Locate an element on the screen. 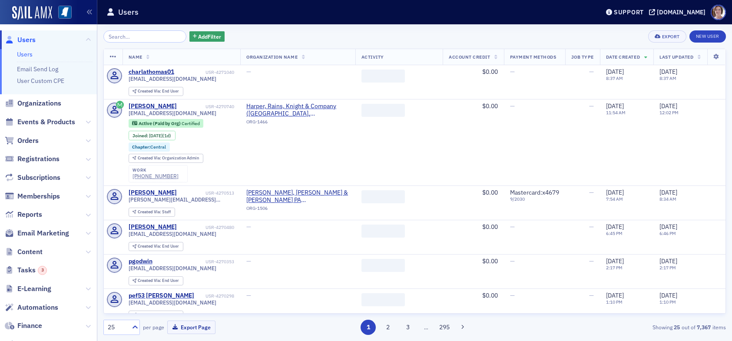  span: Registrations is located at coordinates (38, 159).